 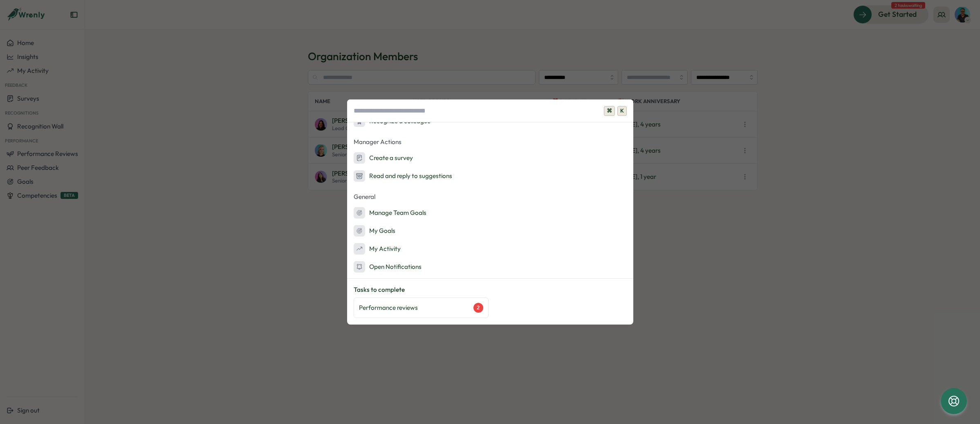 I want to click on div: Open Notifications, so click(x=387, y=266).